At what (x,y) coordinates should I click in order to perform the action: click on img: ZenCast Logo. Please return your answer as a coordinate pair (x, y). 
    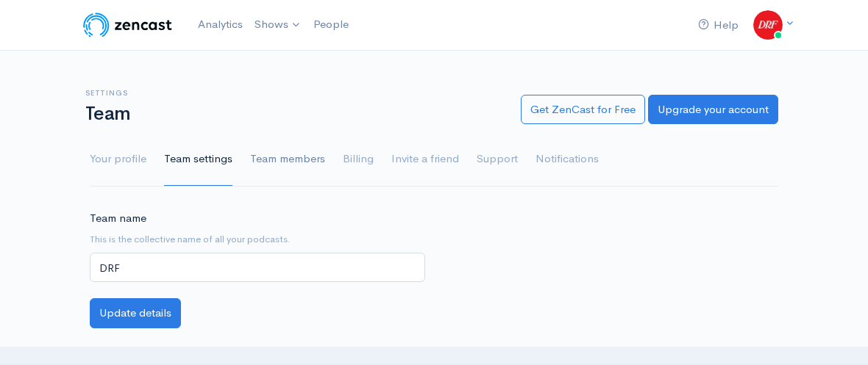
    Looking at the image, I should click on (128, 25).